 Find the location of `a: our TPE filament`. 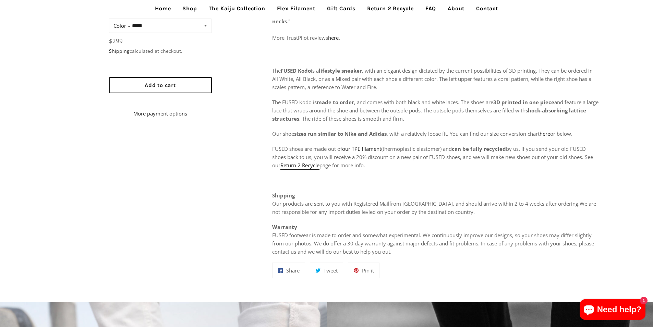

a: our TPE filament is located at coordinates (362, 149).